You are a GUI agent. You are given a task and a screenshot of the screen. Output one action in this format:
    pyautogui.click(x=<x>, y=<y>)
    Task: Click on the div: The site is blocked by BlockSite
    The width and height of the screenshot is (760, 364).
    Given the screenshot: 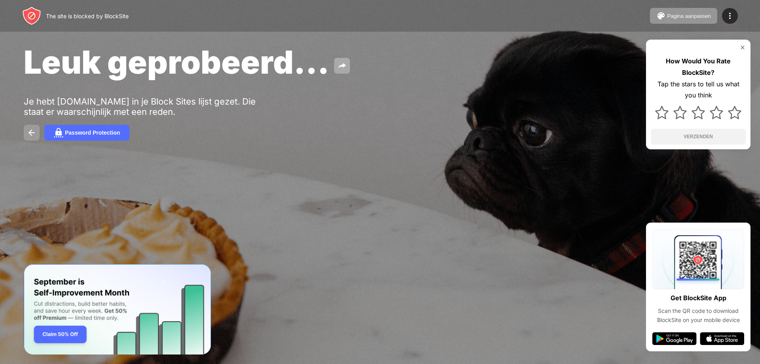 What is the action you would take?
    pyautogui.click(x=87, y=16)
    